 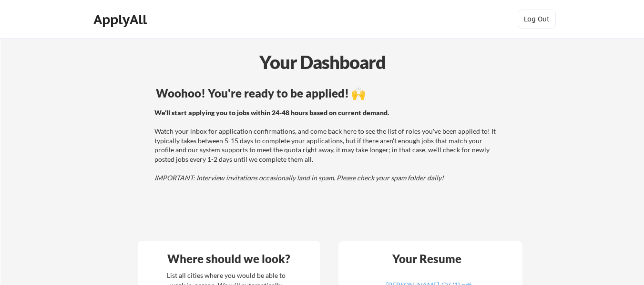 I want to click on em: IMPORTANT: Interview invitations occasionally land in spam. Please check your spam folder daily!, so click(x=299, y=177).